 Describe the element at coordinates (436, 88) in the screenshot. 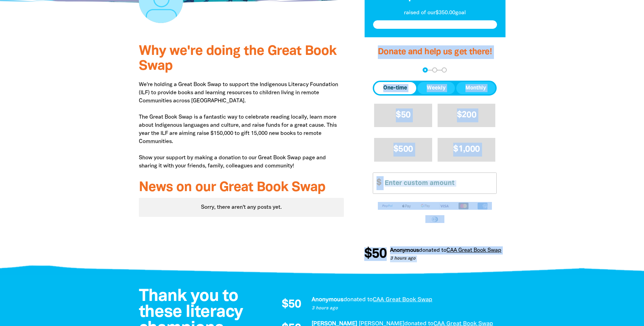

I see `button: Weekly` at that location.